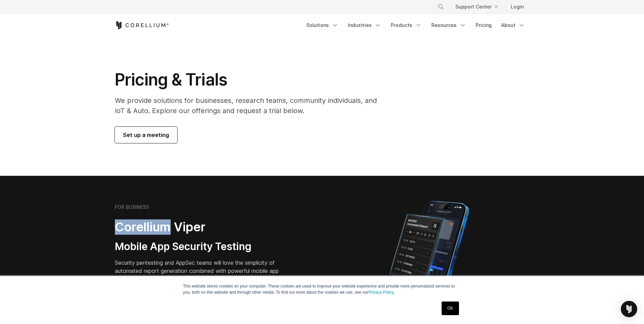 This screenshot has height=324, width=644. I want to click on a: Corellium Home, so click(142, 26).